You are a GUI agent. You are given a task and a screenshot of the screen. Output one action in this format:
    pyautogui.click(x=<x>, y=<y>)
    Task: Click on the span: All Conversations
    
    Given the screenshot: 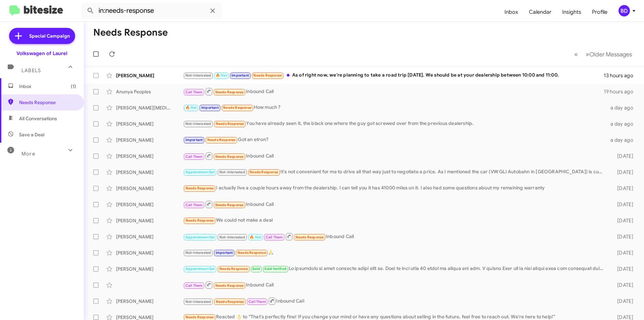 What is the action you would take?
    pyautogui.click(x=38, y=118)
    